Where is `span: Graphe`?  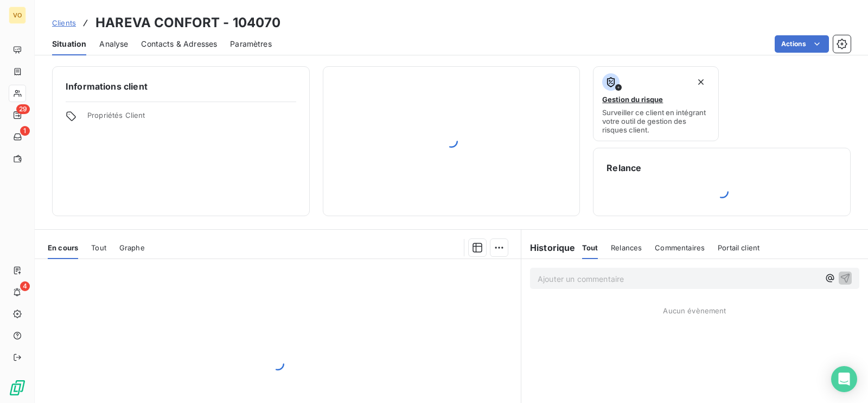 span: Graphe is located at coordinates (132, 247).